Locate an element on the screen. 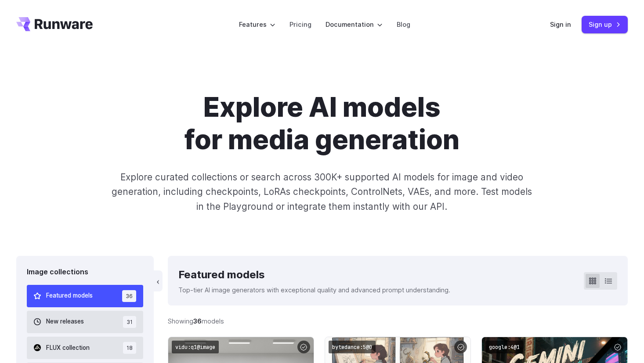 Image resolution: width=644 pixels, height=363 pixels. a: Sign up is located at coordinates (605, 24).